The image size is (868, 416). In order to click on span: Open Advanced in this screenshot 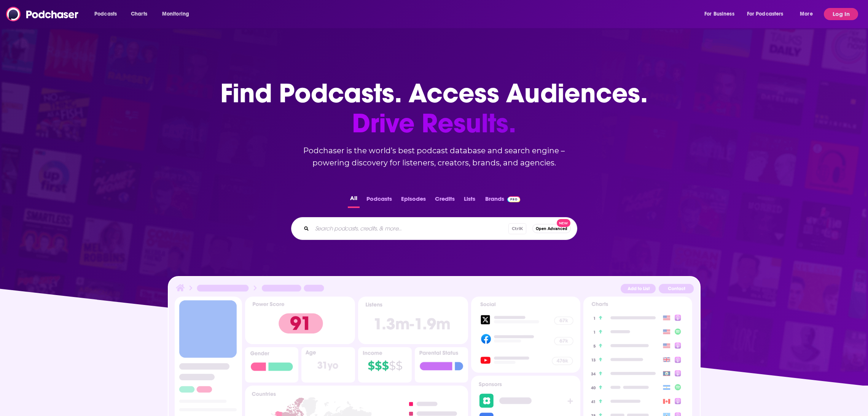, I will do `click(551, 228)`.